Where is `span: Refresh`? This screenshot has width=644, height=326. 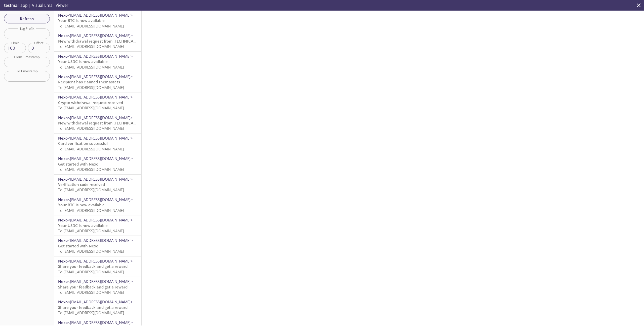 span: Refresh is located at coordinates (27, 19).